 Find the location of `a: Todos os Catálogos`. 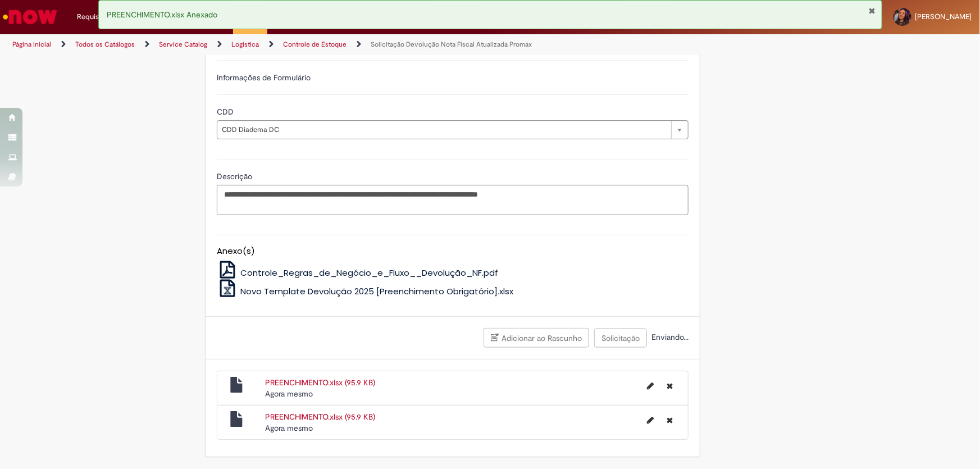

a: Todos os Catálogos is located at coordinates (105, 45).